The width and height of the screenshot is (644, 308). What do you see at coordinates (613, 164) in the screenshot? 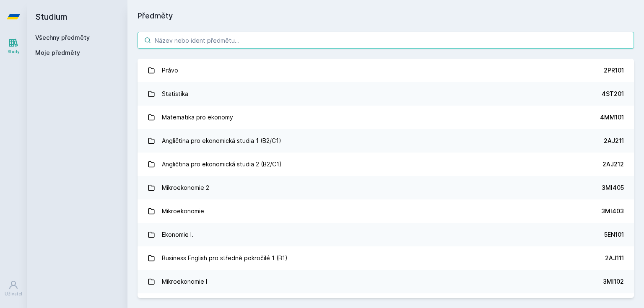
I see `div: 2AJ212` at bounding box center [613, 164].